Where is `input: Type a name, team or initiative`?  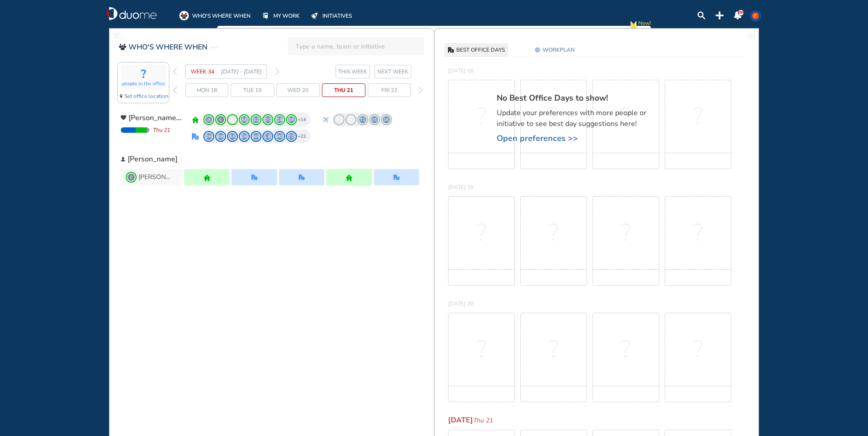
input: Type a name, team or initiative is located at coordinates (359, 46).